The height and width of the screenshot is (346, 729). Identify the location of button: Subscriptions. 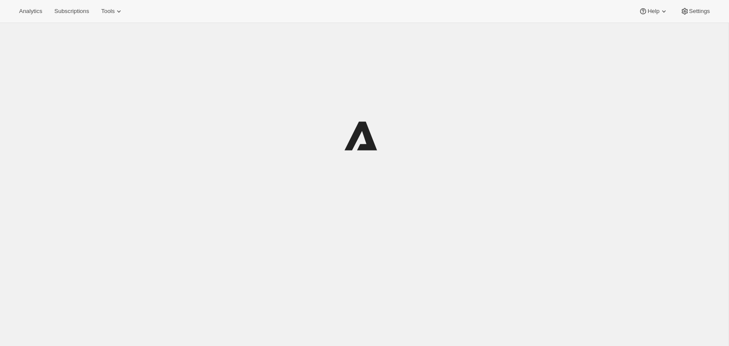
(72, 11).